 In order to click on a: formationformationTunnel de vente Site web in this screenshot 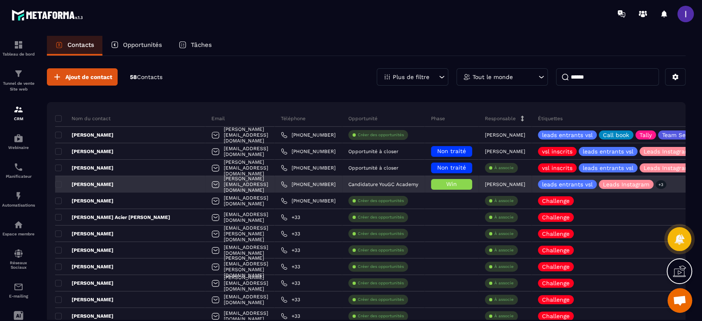, I will do `click(19, 80)`.